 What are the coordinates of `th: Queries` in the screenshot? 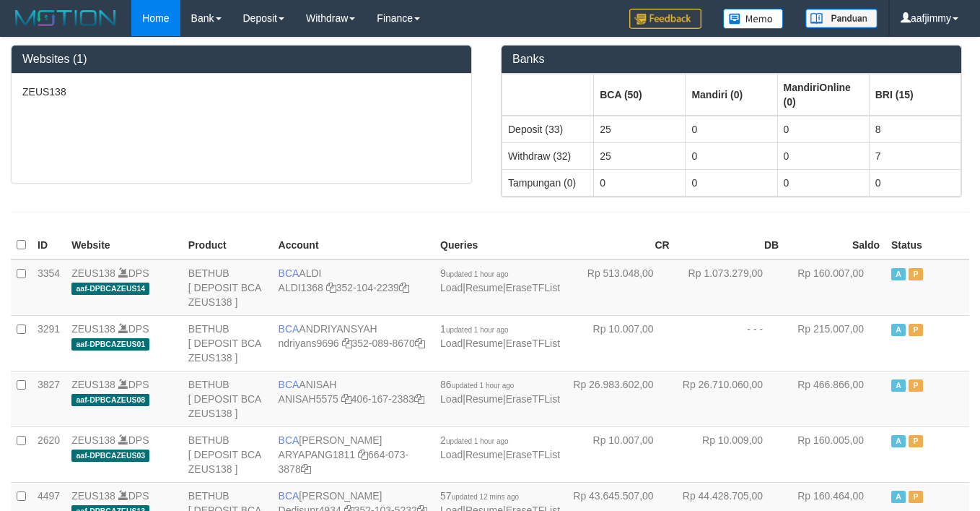 It's located at (500, 245).